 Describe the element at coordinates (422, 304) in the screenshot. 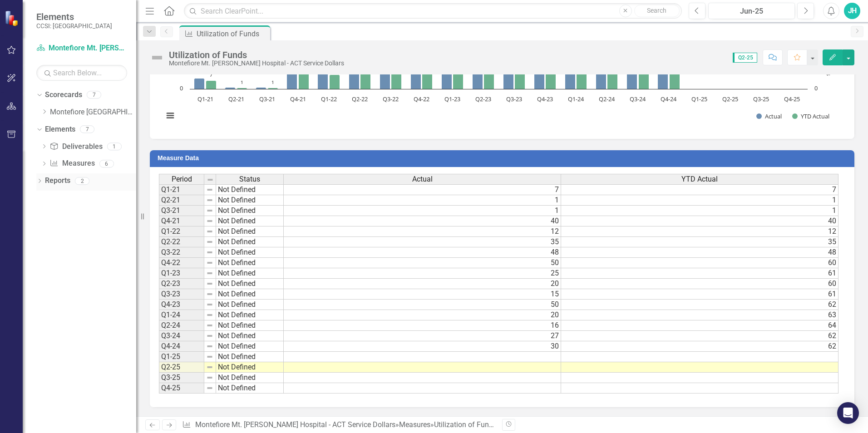

I see `td: 50` at that location.